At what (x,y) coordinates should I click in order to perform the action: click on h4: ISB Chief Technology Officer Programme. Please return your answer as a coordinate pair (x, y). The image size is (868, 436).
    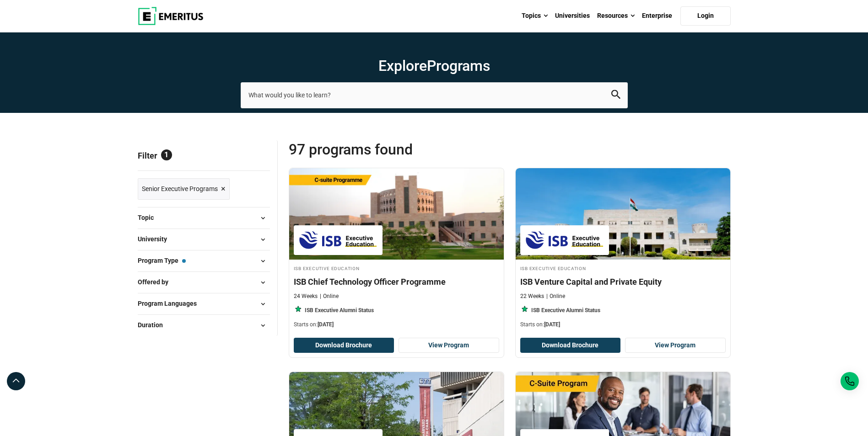
    Looking at the image, I should click on (396, 282).